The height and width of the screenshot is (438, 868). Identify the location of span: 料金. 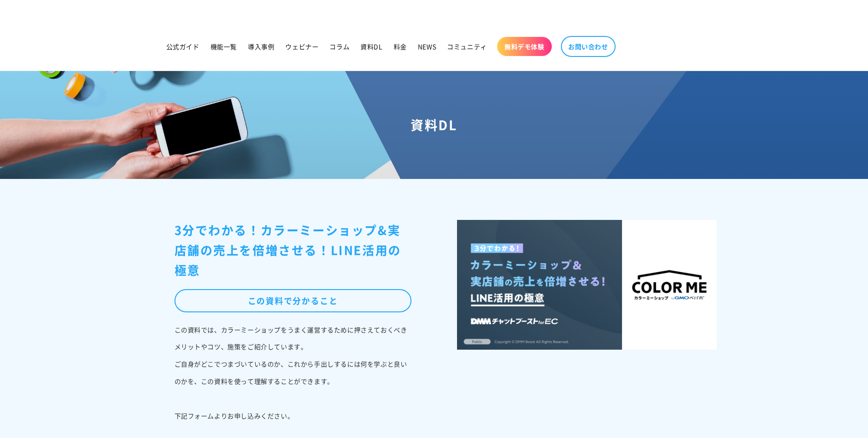
(400, 46).